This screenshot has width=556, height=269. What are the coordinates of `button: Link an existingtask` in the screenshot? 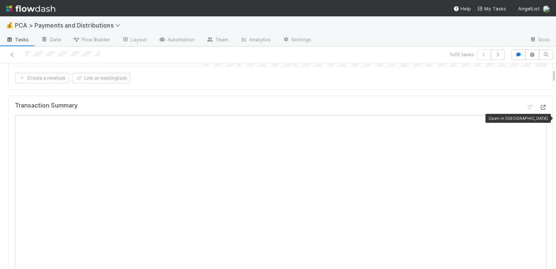 It's located at (101, 78).